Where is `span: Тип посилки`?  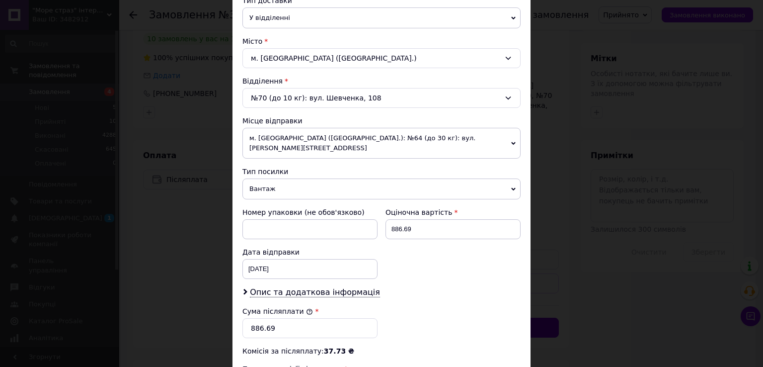 span: Тип посилки is located at coordinates (265, 171).